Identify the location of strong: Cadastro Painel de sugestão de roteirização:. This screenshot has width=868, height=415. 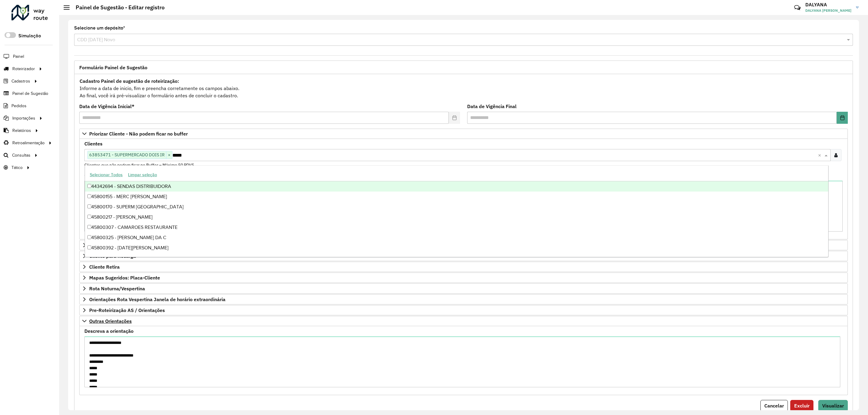
(130, 81).